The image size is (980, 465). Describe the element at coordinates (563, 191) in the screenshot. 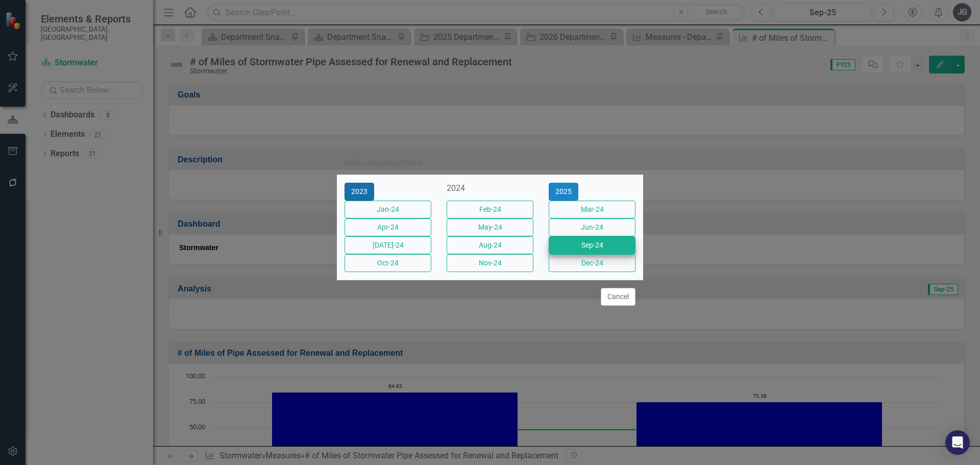

I see `button: 2025` at that location.